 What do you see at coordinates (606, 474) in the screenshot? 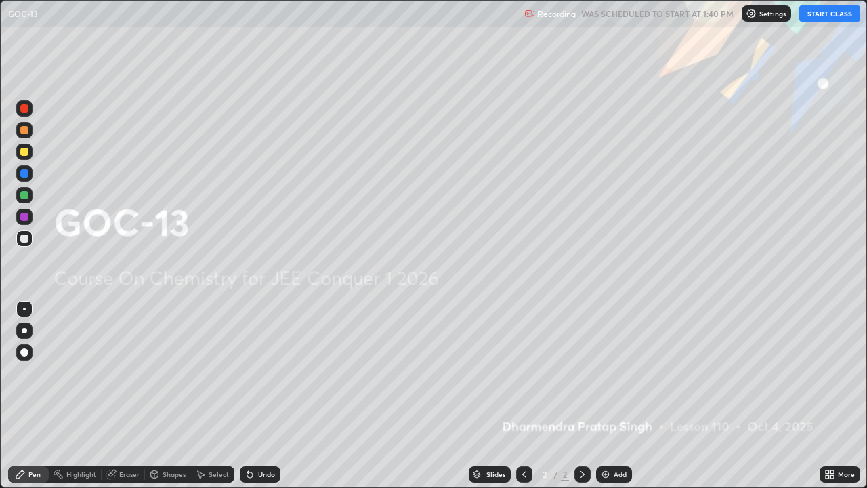
I see `img: add-slide-button` at bounding box center [606, 474].